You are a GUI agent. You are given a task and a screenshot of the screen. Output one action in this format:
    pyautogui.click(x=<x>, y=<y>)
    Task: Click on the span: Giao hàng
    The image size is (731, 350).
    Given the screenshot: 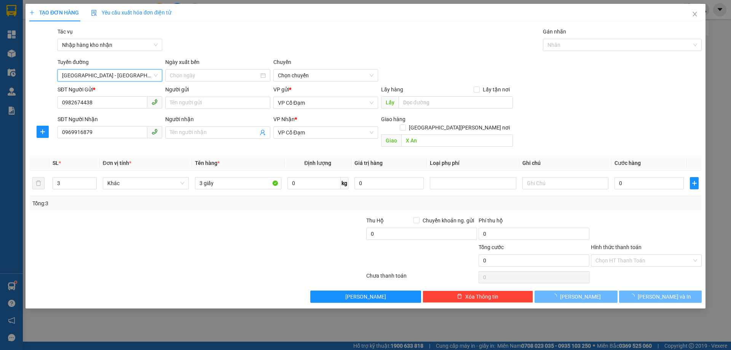 What is the action you would take?
    pyautogui.click(x=393, y=119)
    